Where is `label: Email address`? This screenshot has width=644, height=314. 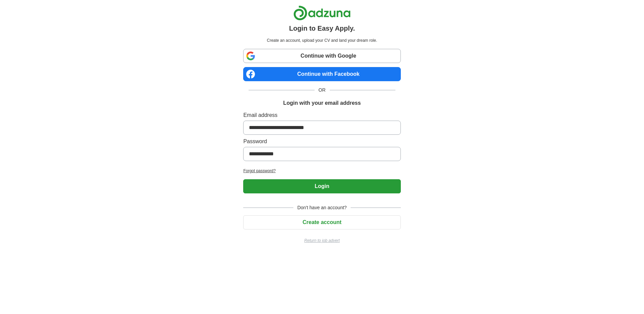 label: Email address is located at coordinates (322, 115).